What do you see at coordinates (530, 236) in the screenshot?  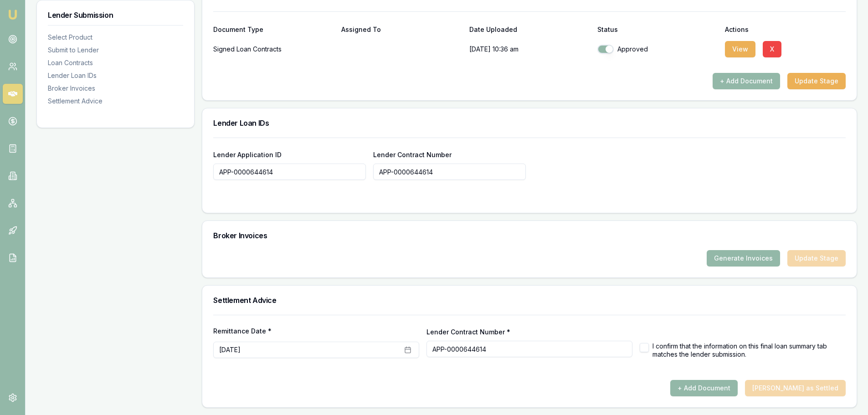 I see `h3: Broker Invoices` at bounding box center [530, 236].